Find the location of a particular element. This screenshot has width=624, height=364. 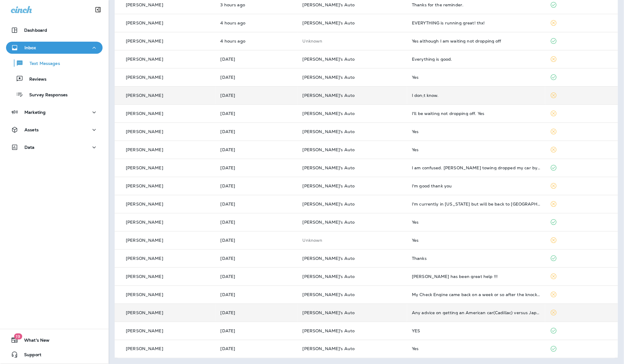

div: YES is located at coordinates (476, 331).